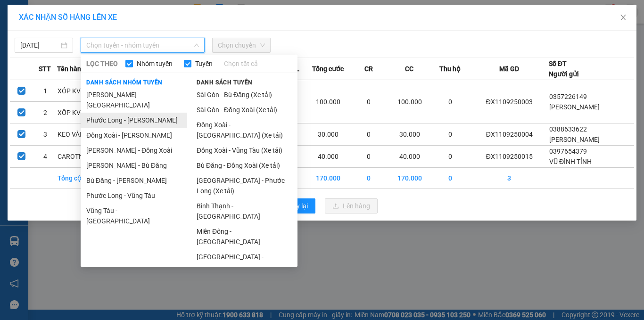 This screenshot has width=644, height=320. Describe the element at coordinates (102, 63) in the screenshot. I see `span: LỌC THEO` at that location.